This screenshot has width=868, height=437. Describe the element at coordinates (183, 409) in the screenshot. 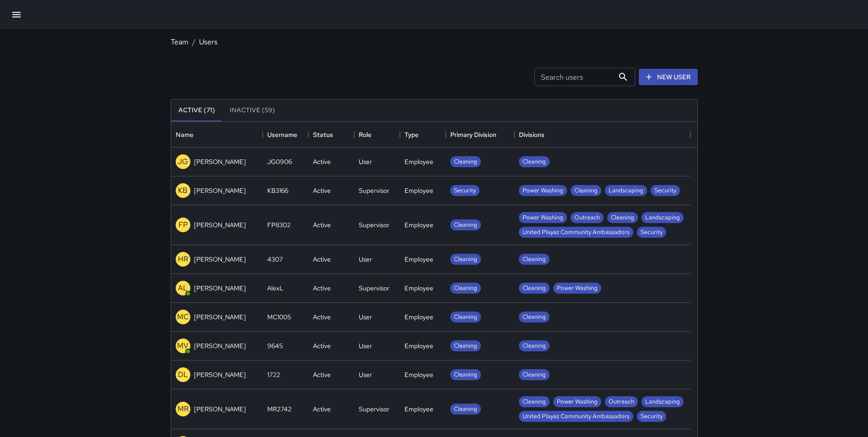

I see `p: MR` at that location.